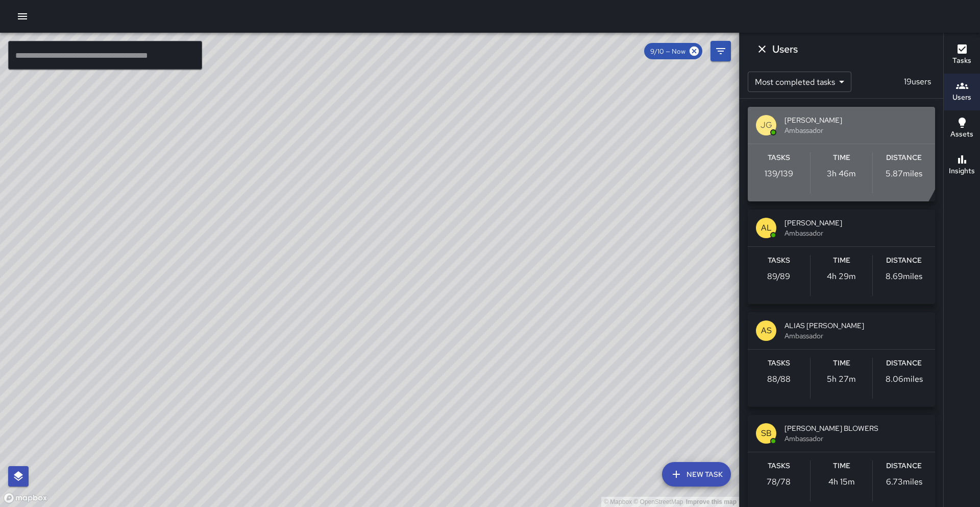  I want to click on p: 5.87 miles, so click(905, 174).